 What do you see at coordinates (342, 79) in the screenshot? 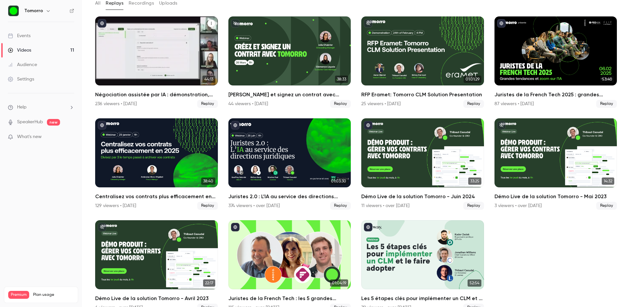
I see `span: 38:33` at bounding box center [342, 79].